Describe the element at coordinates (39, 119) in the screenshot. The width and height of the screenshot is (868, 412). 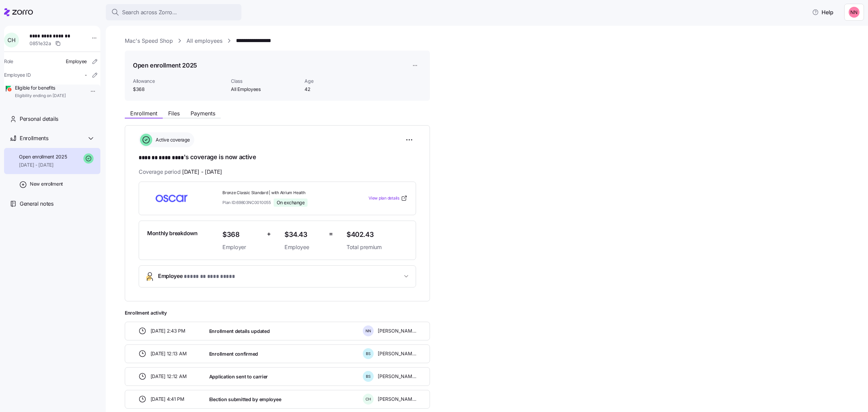
I see `span: Personal details` at that location.